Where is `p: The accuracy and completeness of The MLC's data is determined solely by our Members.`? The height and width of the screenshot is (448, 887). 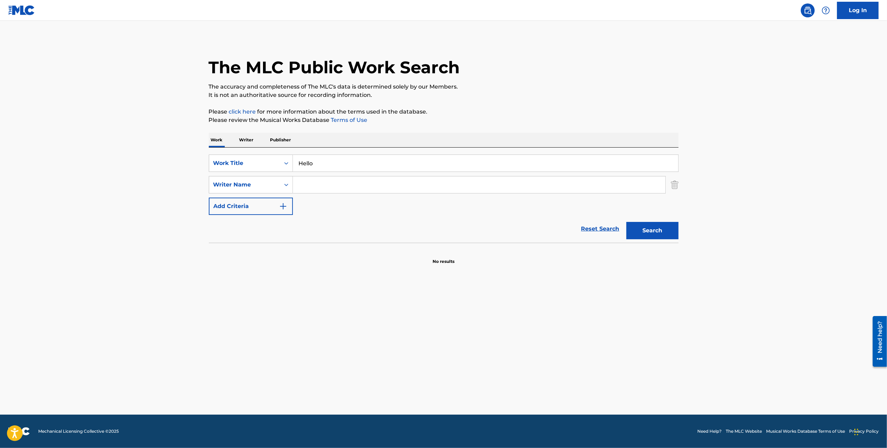
p: The accuracy and completeness of The MLC's data is determined solely by our Members. is located at coordinates (444, 87).